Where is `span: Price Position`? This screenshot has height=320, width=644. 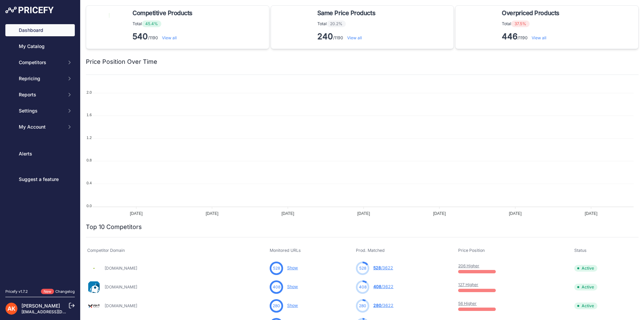
span: Price Position is located at coordinates (471, 250).